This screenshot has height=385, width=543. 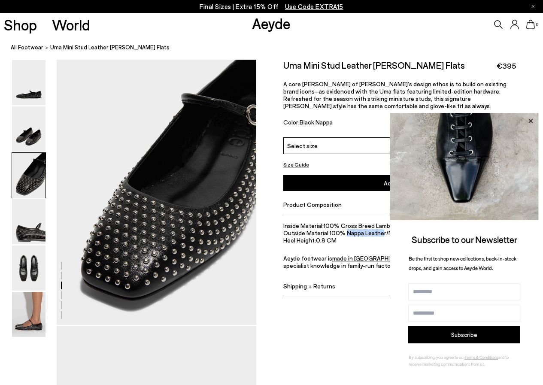 What do you see at coordinates (400, 225) in the screenshot?
I see `li: 100% Cross Breed Lamb Leather` at bounding box center [400, 225].